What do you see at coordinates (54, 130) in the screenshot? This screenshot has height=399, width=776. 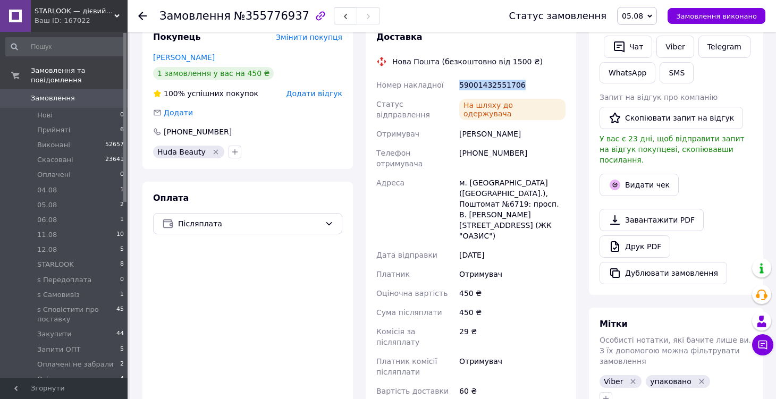 I see `span: Прийняті` at bounding box center [54, 130].